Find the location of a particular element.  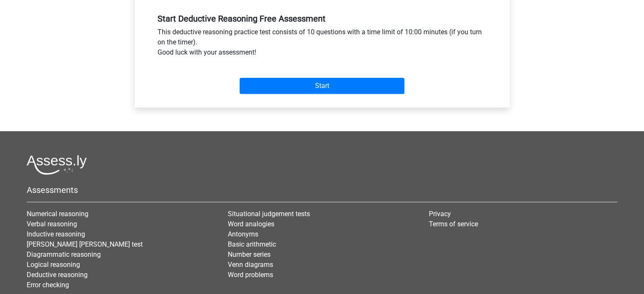

a: Inductive reasoning is located at coordinates (56, 234).